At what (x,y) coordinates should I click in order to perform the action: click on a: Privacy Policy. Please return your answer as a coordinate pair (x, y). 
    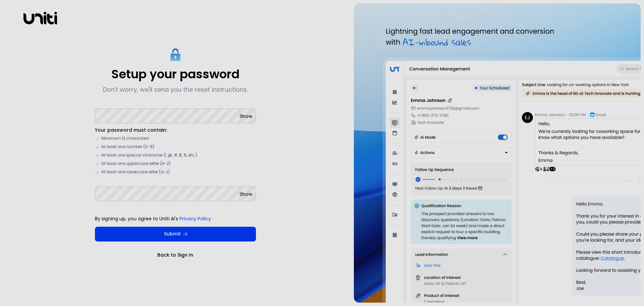
    Looking at the image, I should click on (195, 219).